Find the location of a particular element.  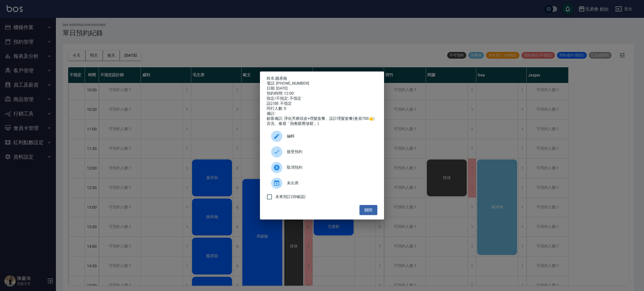

p: 姓名: is located at coordinates (322, 78).